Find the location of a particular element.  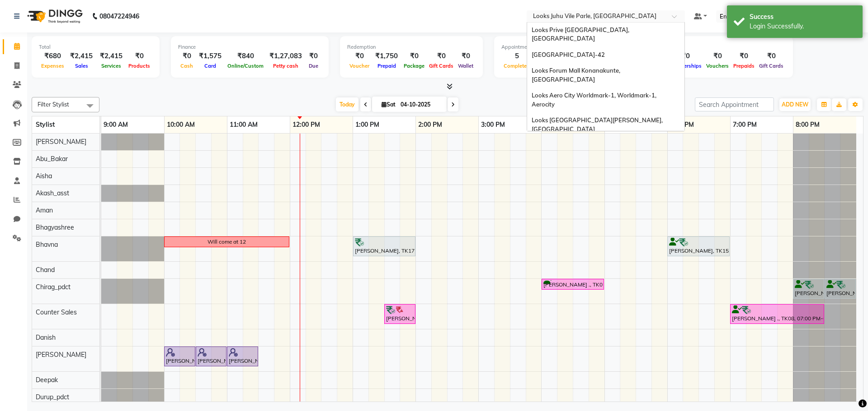

span: Danish is located at coordinates (46, 338).